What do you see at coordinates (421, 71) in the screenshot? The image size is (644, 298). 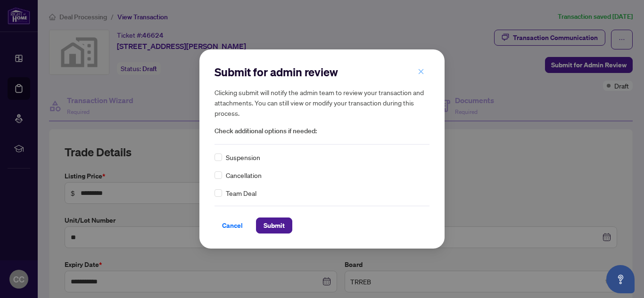 I see `span: close` at bounding box center [421, 71].